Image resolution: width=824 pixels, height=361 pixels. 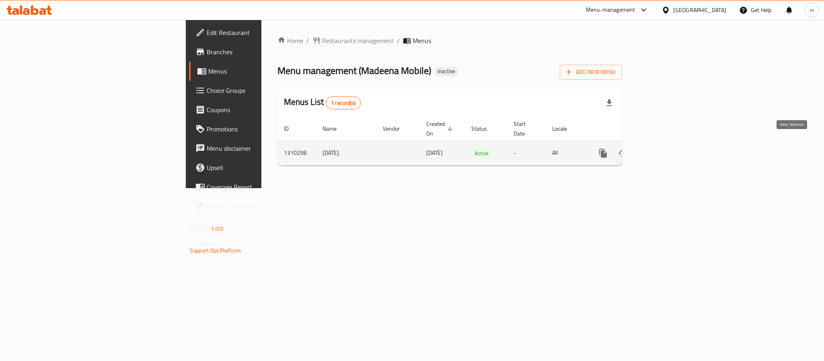 I want to click on span: Coupons, so click(x=262, y=110).